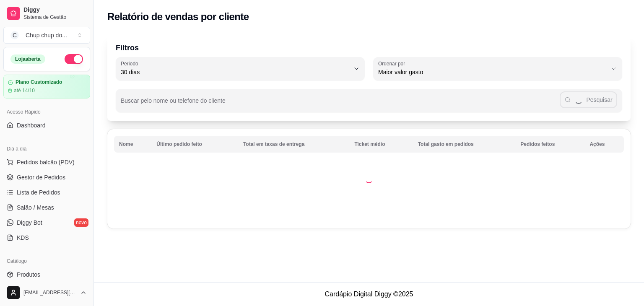  Describe the element at coordinates (23, 237) in the screenshot. I see `span: KDS` at that location.